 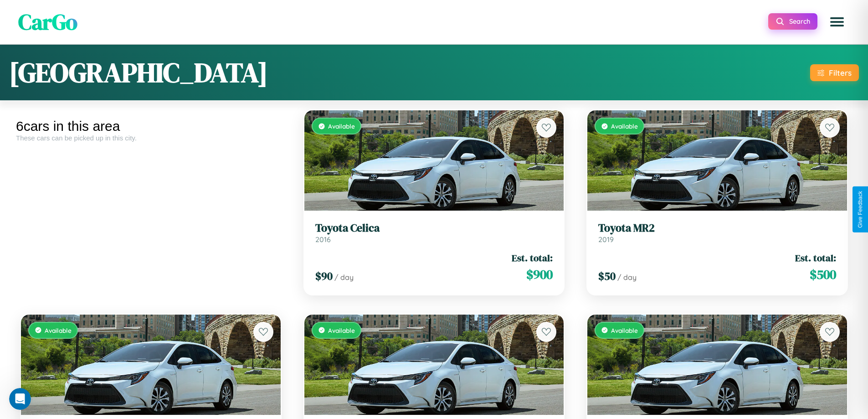 I want to click on span: CarGo, so click(x=48, y=22).